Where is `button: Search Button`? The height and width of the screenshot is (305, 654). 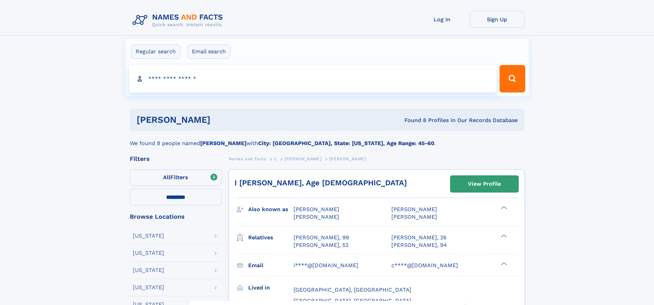
button: Search Button is located at coordinates (512, 79).